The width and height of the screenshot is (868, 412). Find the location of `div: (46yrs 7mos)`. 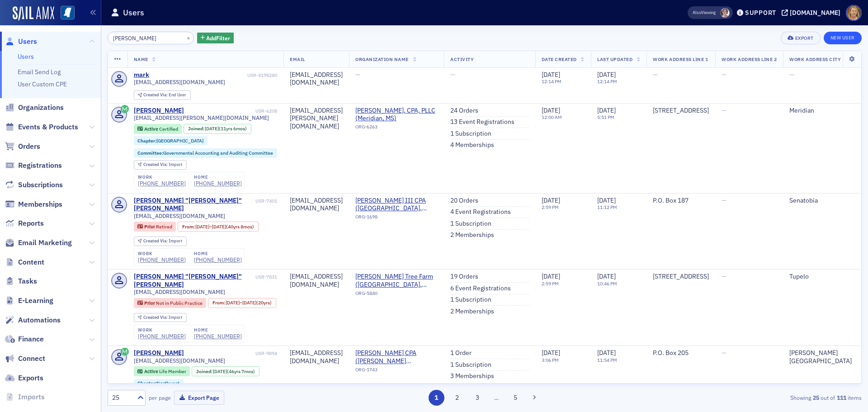

div: (46yrs 7mos) is located at coordinates (234, 371).